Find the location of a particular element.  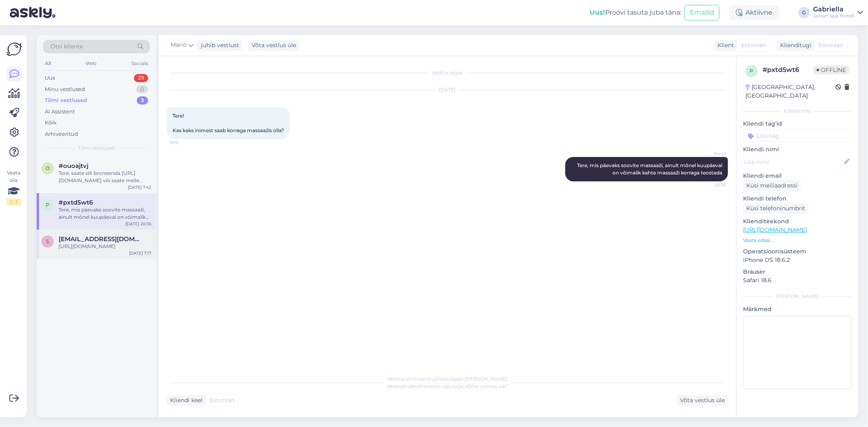

div: 0 is located at coordinates (142, 90).